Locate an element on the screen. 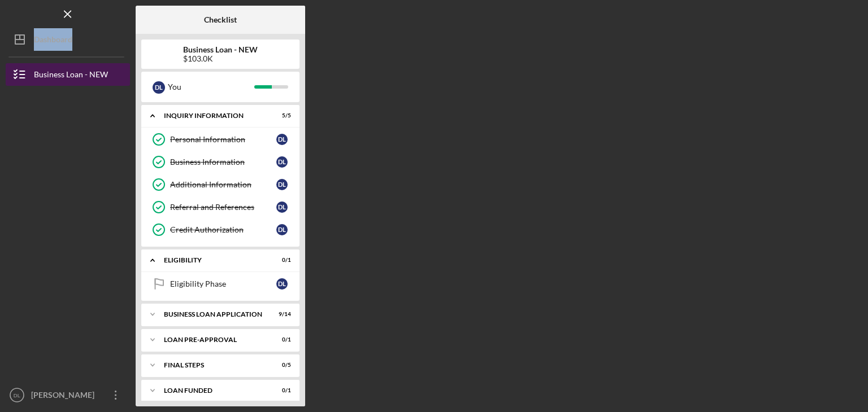  a: Business InformationDL is located at coordinates (220, 162).